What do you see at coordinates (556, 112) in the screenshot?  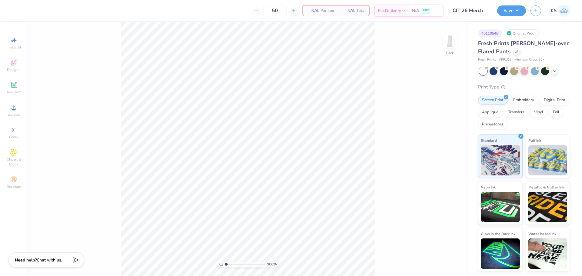 I see `div: Foil` at bounding box center [556, 112].